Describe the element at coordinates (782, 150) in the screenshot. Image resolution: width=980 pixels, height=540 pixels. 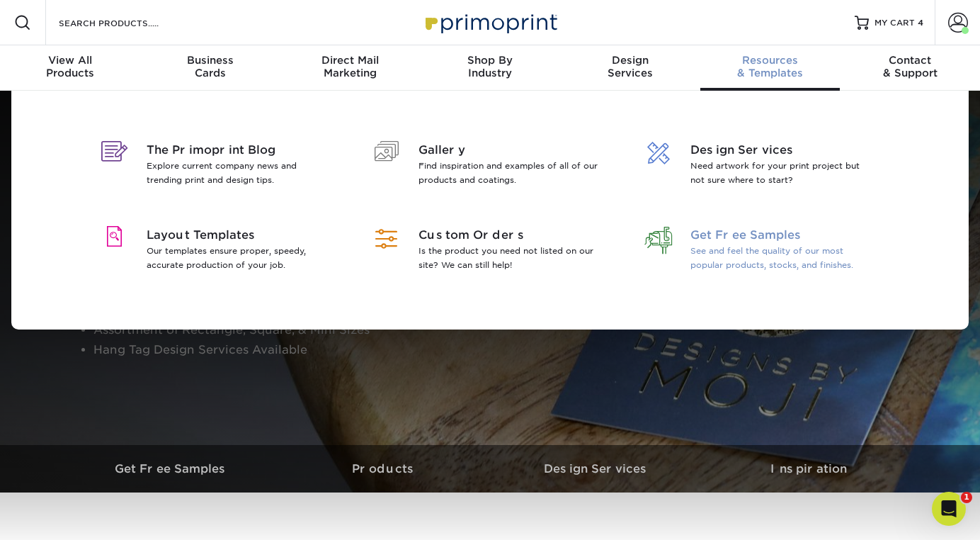
I see `span: Design Services` at that location.